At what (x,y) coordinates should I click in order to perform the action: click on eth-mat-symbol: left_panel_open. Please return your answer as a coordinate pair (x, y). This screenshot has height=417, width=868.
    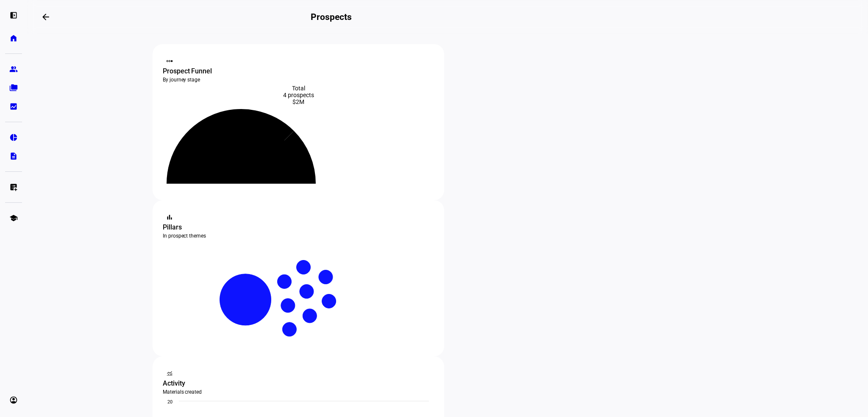
    Looking at the image, I should click on (13, 15).